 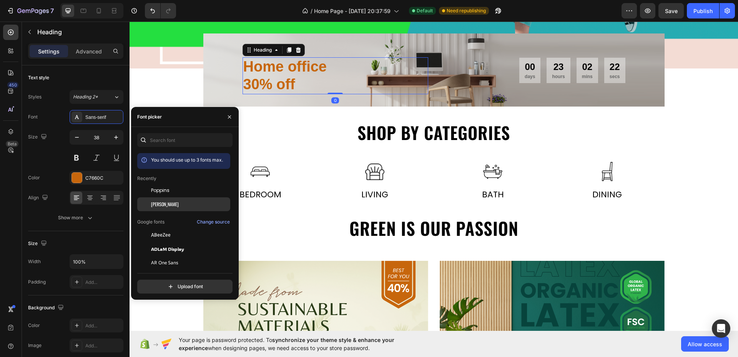 What do you see at coordinates (96, 97) in the screenshot?
I see `button: Heading 2*` at bounding box center [96, 97].